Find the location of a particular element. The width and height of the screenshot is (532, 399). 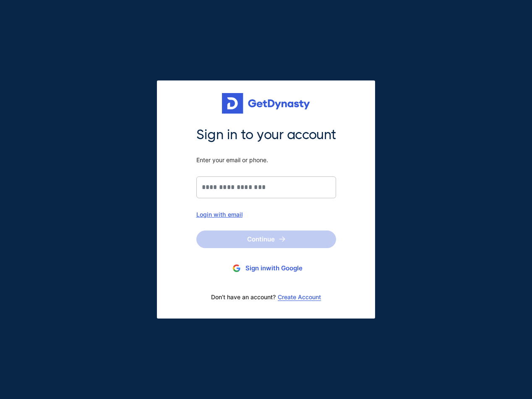

span: Enter your email or phone. is located at coordinates (266, 160).